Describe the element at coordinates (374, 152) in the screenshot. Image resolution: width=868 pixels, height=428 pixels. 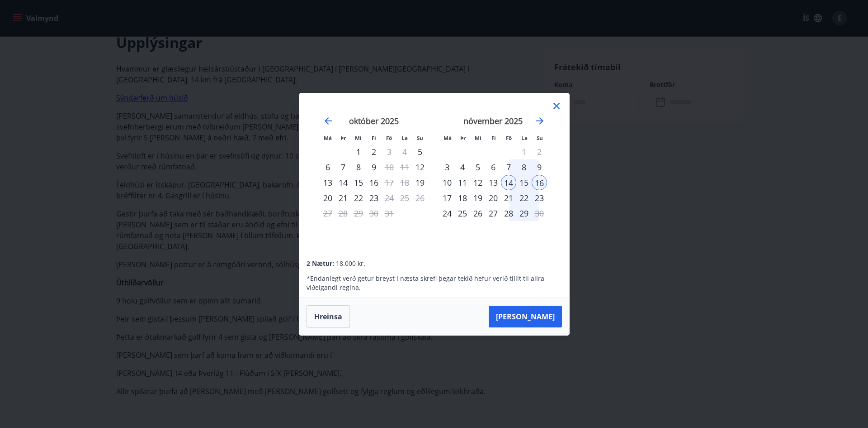
I see `td: Choose fimmtudagur, 2. október 2025 as your check-in date. It’s available.` at that location.